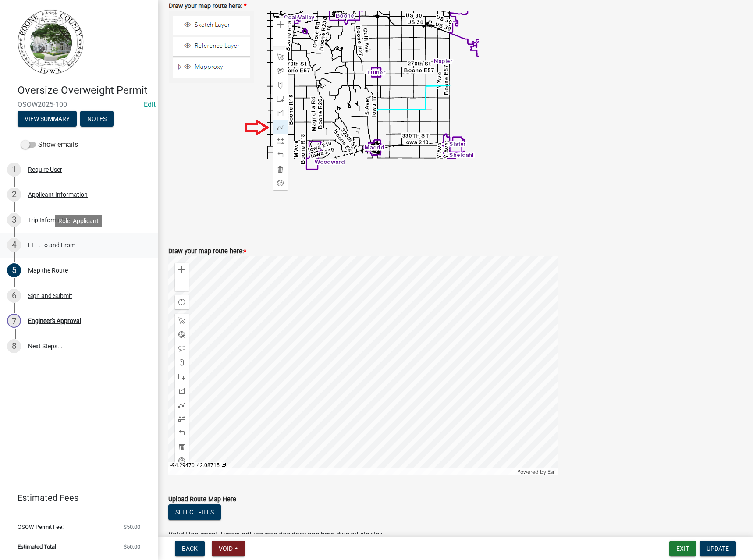 This screenshot has height=560, width=753. What do you see at coordinates (14, 296) in the screenshot?
I see `div: 6` at bounding box center [14, 296].